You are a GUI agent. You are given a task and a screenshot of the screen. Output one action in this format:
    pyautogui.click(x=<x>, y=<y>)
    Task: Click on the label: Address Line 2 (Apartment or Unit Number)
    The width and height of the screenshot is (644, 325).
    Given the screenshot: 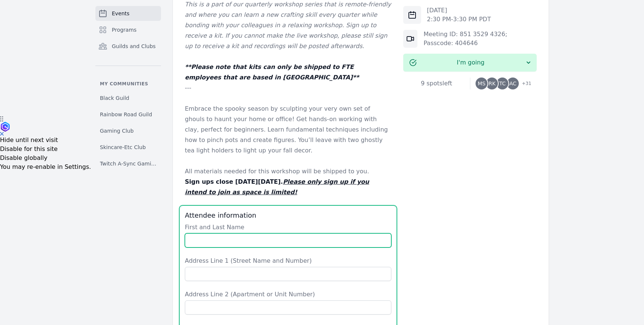 What is the action you would take?
    pyautogui.click(x=289, y=294)
    